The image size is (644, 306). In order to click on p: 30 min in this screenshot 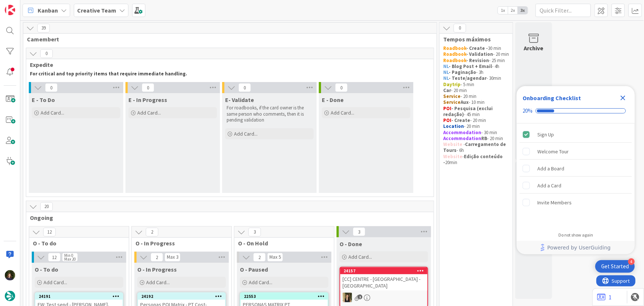, I will do `click(476, 48)`.